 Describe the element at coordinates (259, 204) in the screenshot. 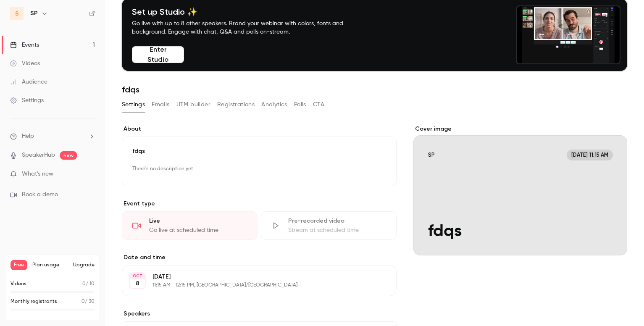

I see `p: Event type` at that location.